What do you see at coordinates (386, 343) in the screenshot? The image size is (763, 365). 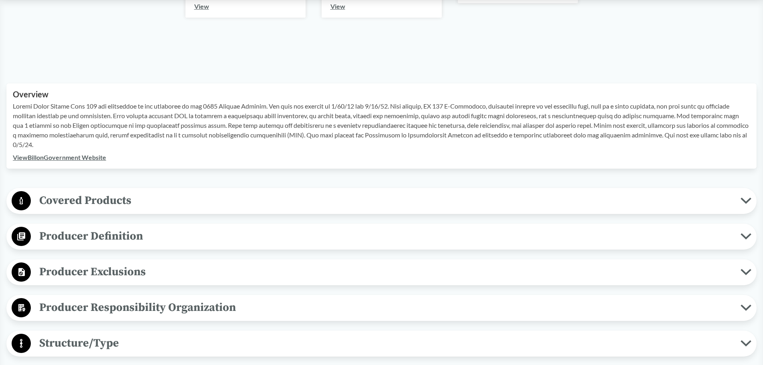 I see `span: Structure/Type` at bounding box center [386, 343].